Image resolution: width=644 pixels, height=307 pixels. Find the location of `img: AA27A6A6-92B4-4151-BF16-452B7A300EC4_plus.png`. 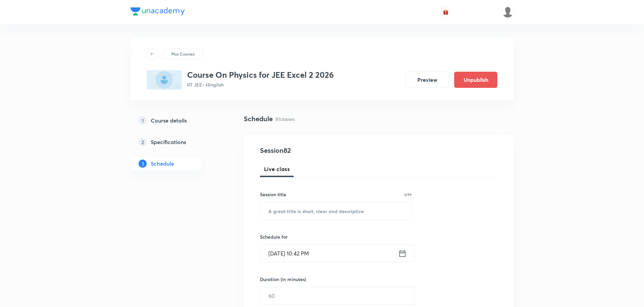

img: AA27A6A6-92B4-4151-BF16-452B7A300EC4_plus.png is located at coordinates (164, 80).